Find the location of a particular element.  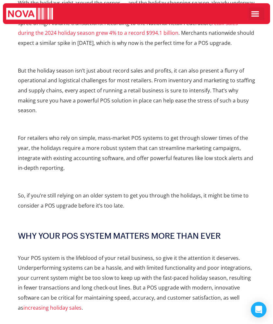

span: But the holiday season isn’t just about record sales and profits, it can also present a flurry of... is located at coordinates (137, 90).